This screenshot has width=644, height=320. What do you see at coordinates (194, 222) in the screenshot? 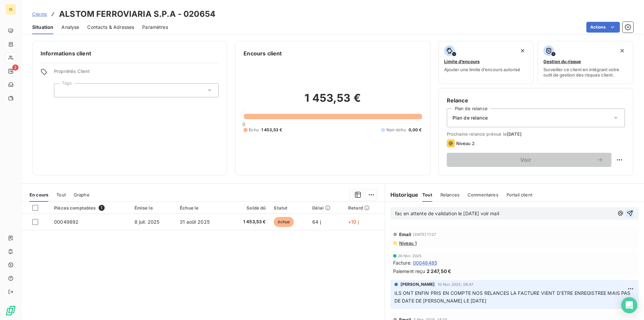
I see `span: 31 août 2025` at bounding box center [194, 222].